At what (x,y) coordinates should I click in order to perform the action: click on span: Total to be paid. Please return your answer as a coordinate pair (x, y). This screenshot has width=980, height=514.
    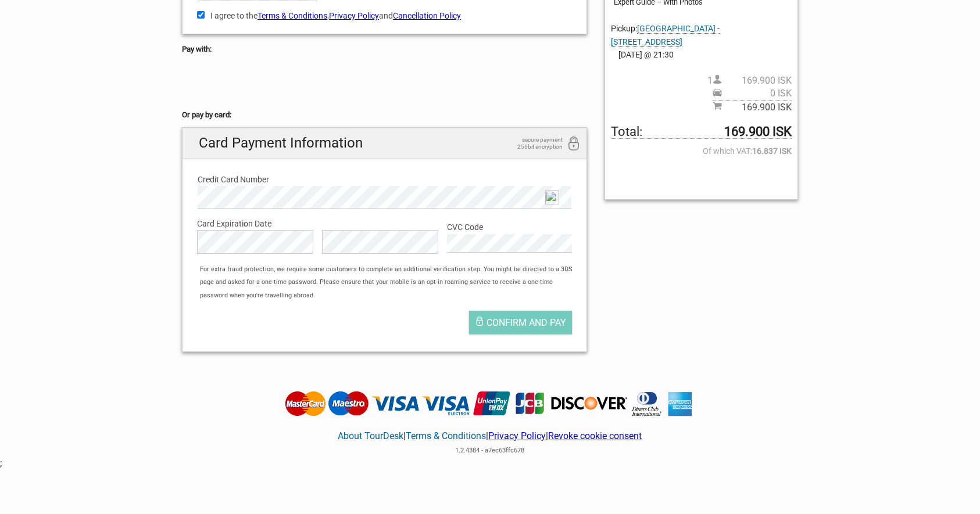
    Looking at the image, I should click on (701, 132).